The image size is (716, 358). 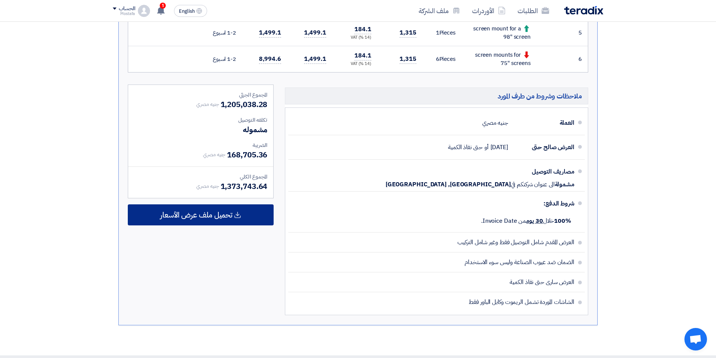 I want to click on span: خلال من Invoice Date., so click(x=526, y=221).